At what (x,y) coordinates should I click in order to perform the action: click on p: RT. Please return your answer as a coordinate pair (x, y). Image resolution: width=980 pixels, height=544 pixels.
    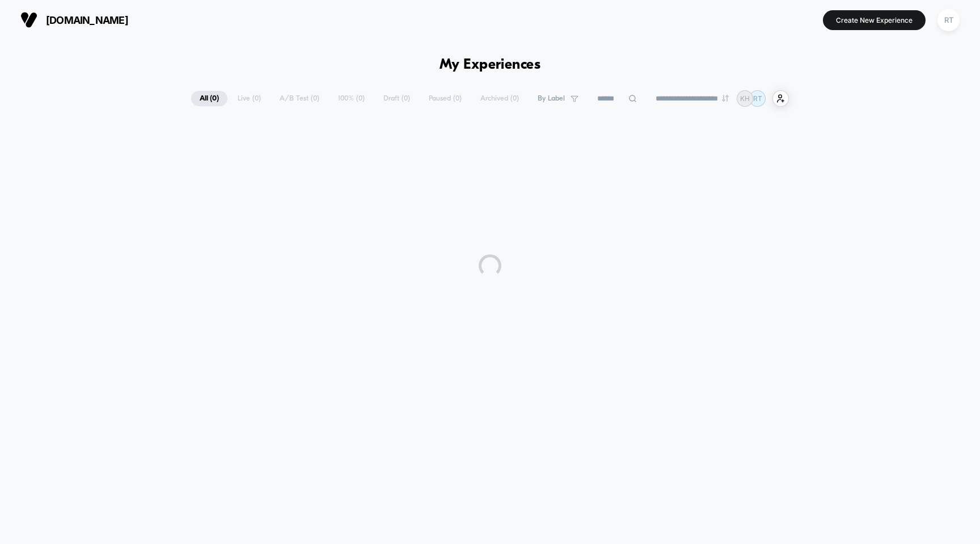
    Looking at the image, I should click on (758, 98).